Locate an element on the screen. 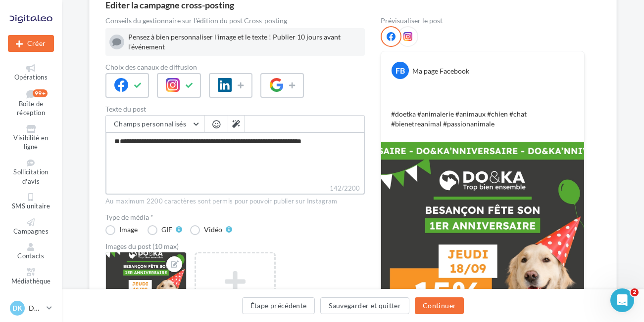  button: Sauvegarder et quitter is located at coordinates (365, 306).